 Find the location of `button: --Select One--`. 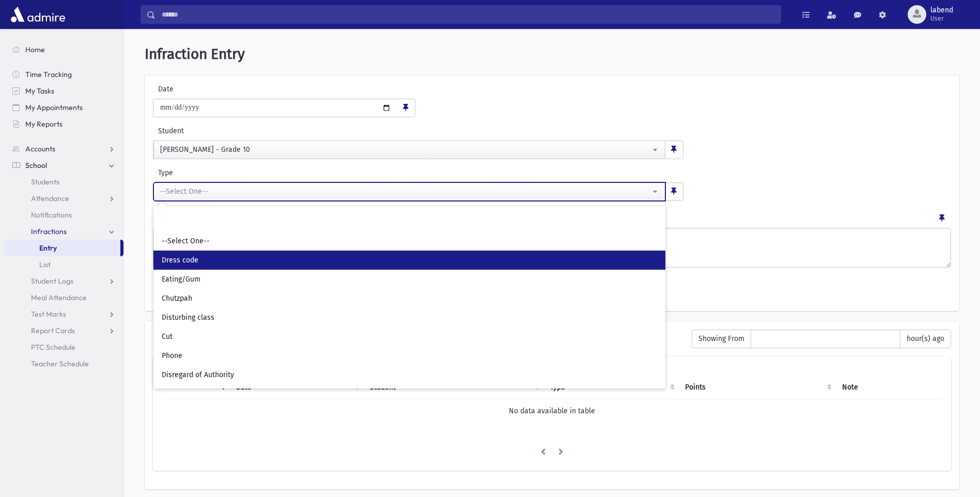

button: --Select One-- is located at coordinates (409, 191).